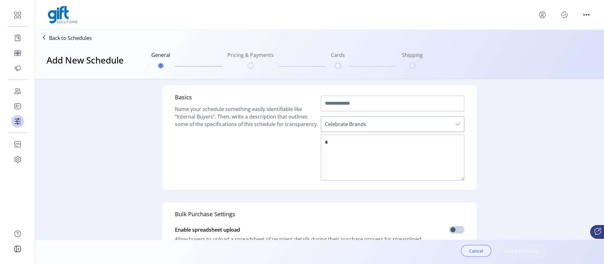 The image size is (604, 264). What do you see at coordinates (63, 15) in the screenshot?
I see `img: logo` at bounding box center [63, 15].